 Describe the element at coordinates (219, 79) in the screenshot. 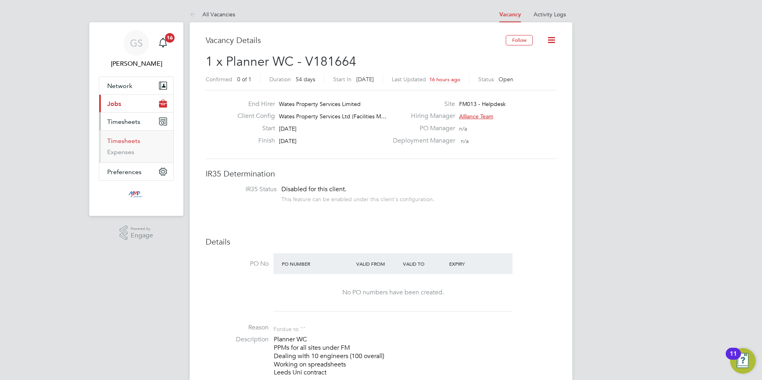

I see `label: Confirmed` at that location.